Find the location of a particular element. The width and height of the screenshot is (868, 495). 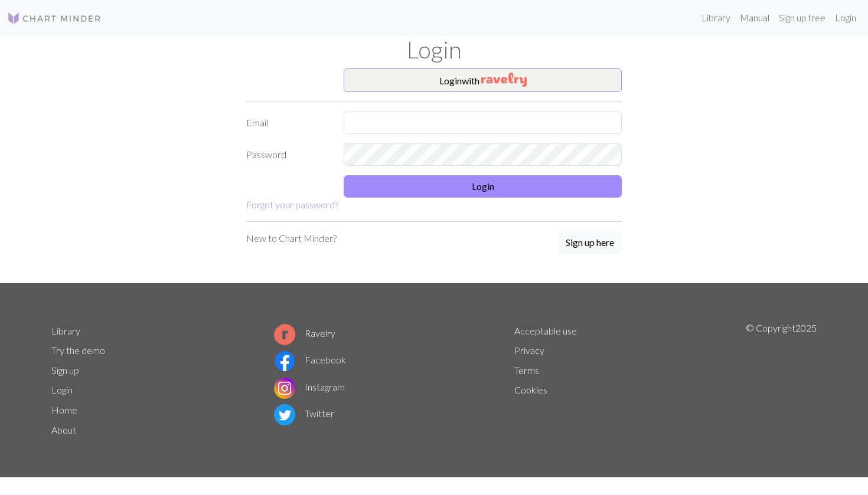

p: New to Chart Minder? is located at coordinates (291, 238).